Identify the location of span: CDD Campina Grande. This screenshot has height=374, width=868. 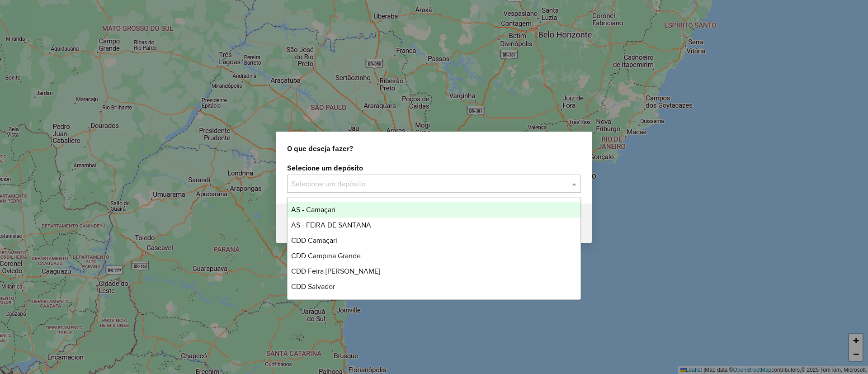
(326, 256).